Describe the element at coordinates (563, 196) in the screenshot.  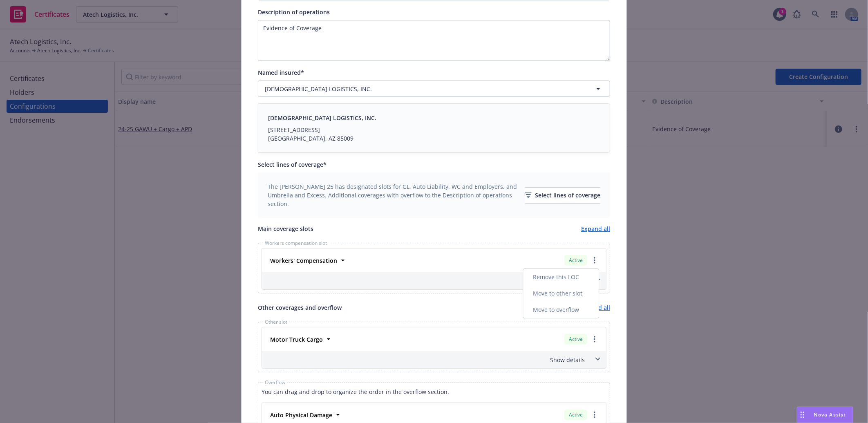
I see `div: Select lines of coverage` at that location.